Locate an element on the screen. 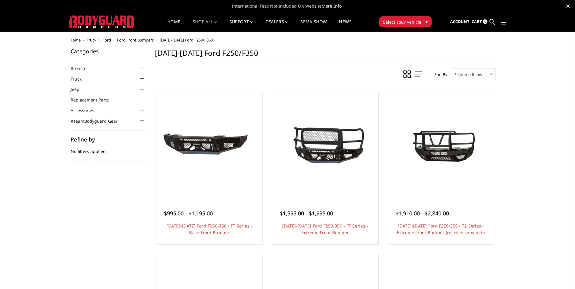 The height and width of the screenshot is (289, 575). a: SEMA Show is located at coordinates (313, 25).